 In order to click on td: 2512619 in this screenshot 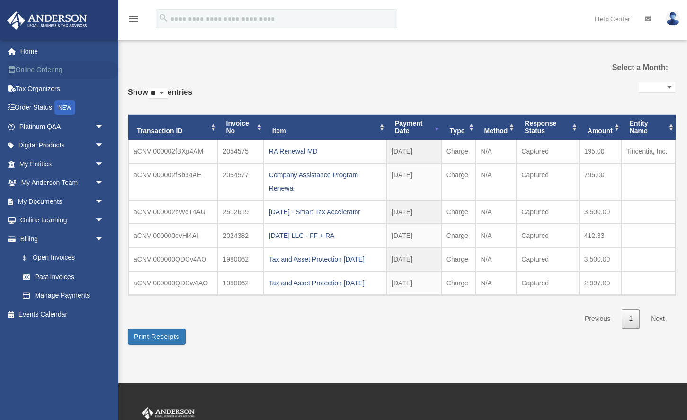, I will do `click(241, 212)`.